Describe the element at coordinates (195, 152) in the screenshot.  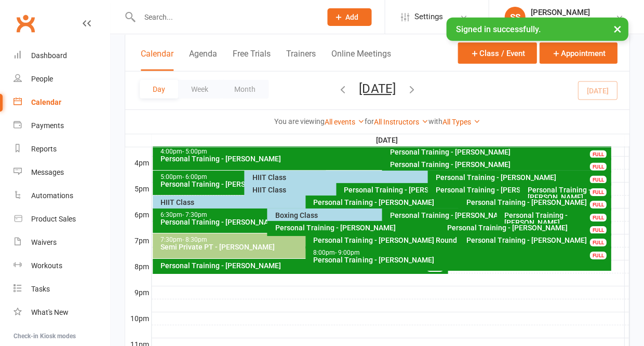
I see `span: - 5:00pm` at that location.